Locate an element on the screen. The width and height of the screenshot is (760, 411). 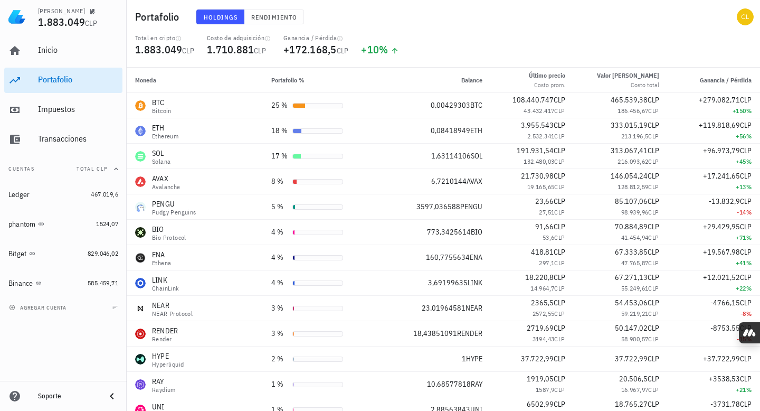
div: 8 % is located at coordinates (280, 181).